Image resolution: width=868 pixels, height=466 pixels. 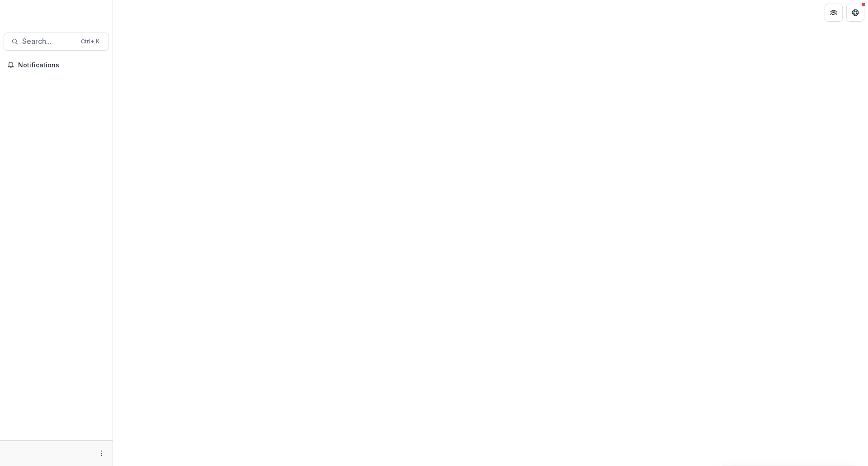 What do you see at coordinates (49, 41) in the screenshot?
I see `span: Search...` at bounding box center [49, 41].